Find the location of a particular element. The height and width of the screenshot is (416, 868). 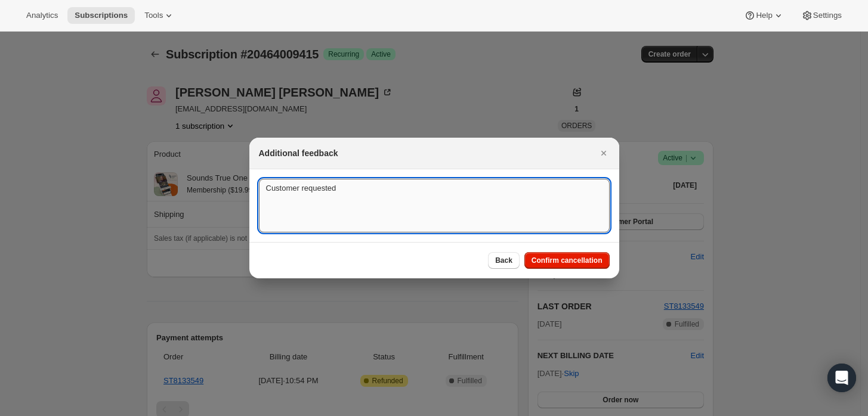

span: Confirm cancellation is located at coordinates (567, 261).